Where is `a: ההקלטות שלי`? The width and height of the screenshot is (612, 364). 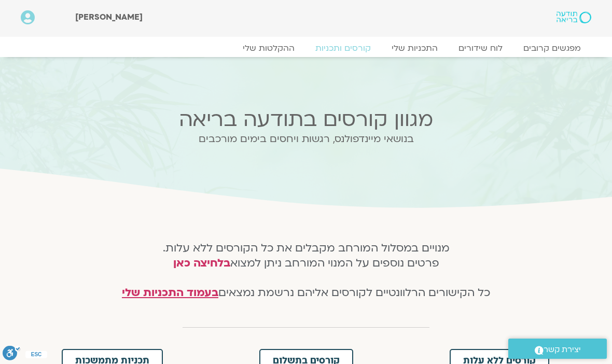 a: ההקלטות שלי is located at coordinates (268, 48).